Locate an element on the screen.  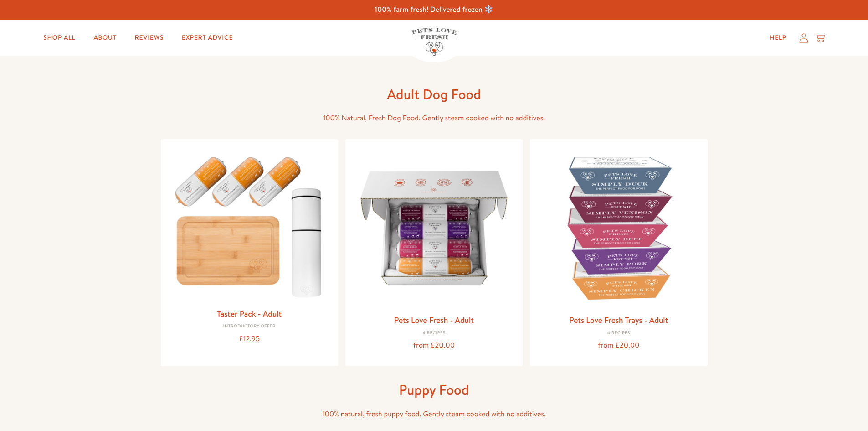
div: Introductory Offer is located at coordinates (249, 327).